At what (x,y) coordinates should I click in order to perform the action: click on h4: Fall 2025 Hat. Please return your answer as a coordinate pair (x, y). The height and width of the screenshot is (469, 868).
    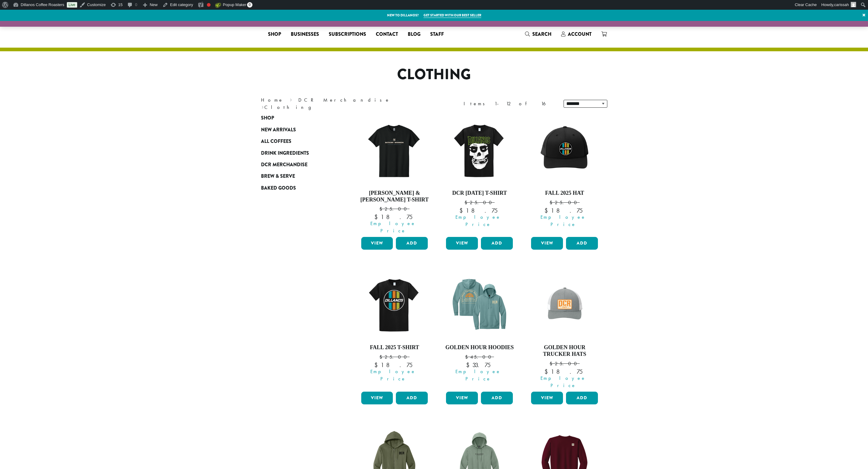
    Looking at the image, I should click on (565, 193).